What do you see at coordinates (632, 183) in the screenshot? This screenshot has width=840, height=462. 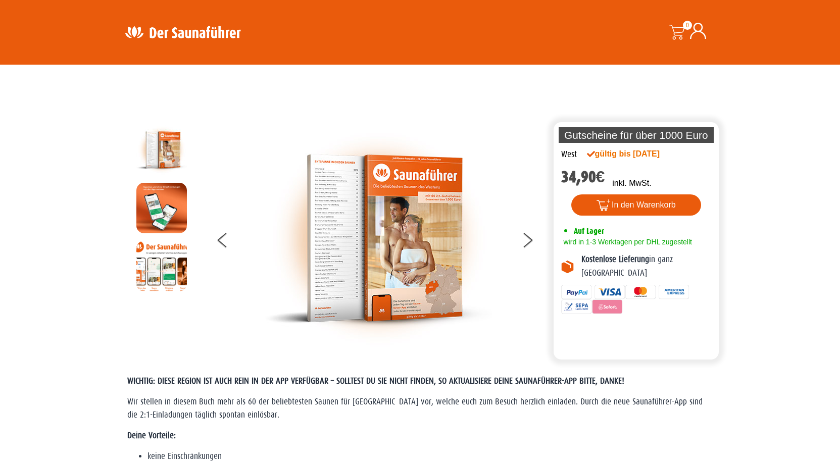 I see `p: inkl. MwSt.` at bounding box center [632, 183].